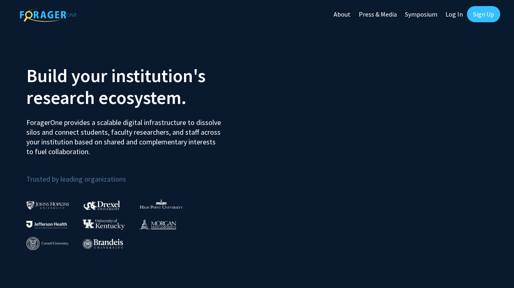 Image resolution: width=514 pixels, height=288 pixels. Describe the element at coordinates (158, 224) in the screenshot. I see `img: Morgan State University` at that location.